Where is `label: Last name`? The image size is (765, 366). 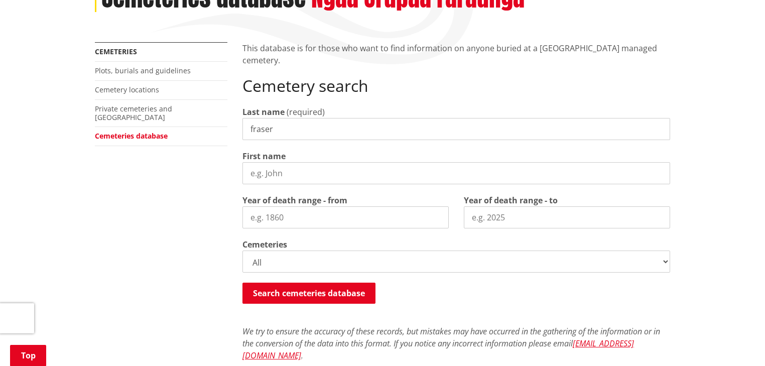
label: Last name is located at coordinates (263, 112).